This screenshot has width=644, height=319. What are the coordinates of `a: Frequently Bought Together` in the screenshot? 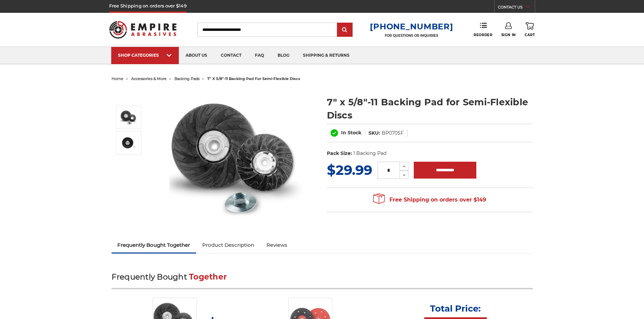 It's located at (154, 245).